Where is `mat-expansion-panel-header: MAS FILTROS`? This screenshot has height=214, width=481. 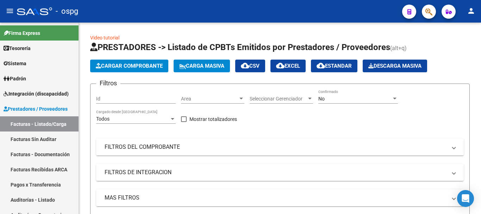
mat-expansion-panel-header: MAS FILTROS is located at coordinates (280, 197).